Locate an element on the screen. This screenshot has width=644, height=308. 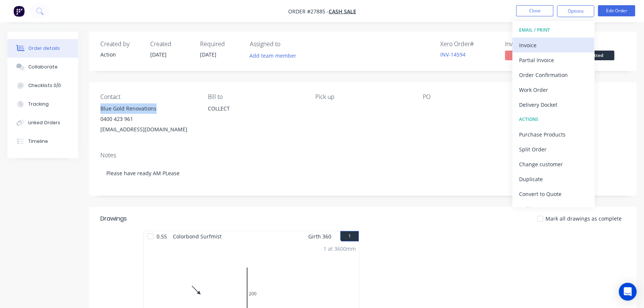
button: Convert to Quote is located at coordinates (554, 194).